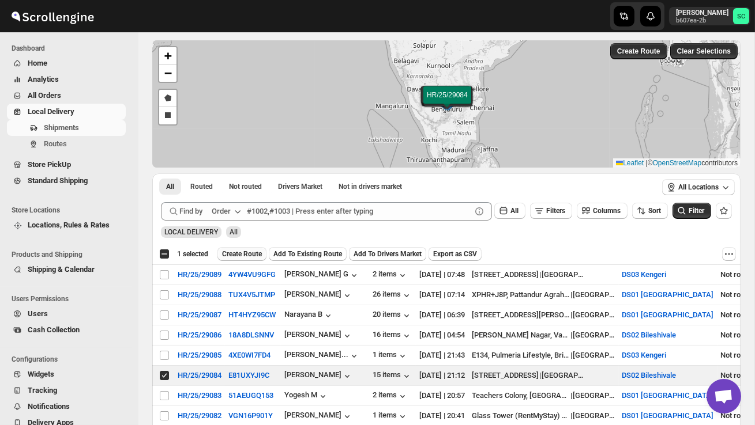 The height and width of the screenshot is (425, 755). I want to click on span: Routed, so click(201, 187).